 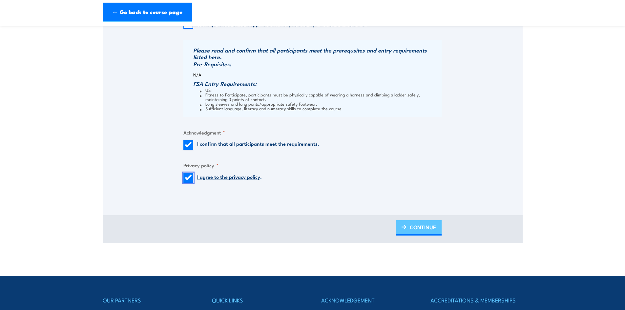 What do you see at coordinates (320, 104) in the screenshot?
I see `li: Long sleeves and long pants/appropriate safety footwear.` at bounding box center [320, 104].